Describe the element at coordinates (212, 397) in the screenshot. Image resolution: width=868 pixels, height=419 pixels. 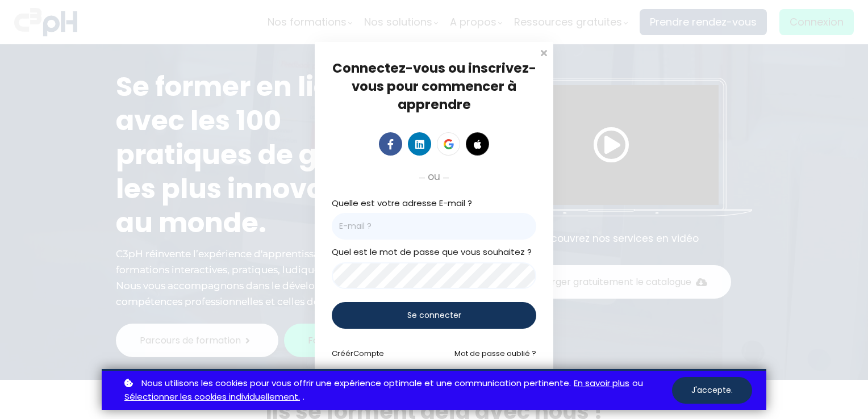
I see `a: Sélectionner les cookies individuellement.` at that location.